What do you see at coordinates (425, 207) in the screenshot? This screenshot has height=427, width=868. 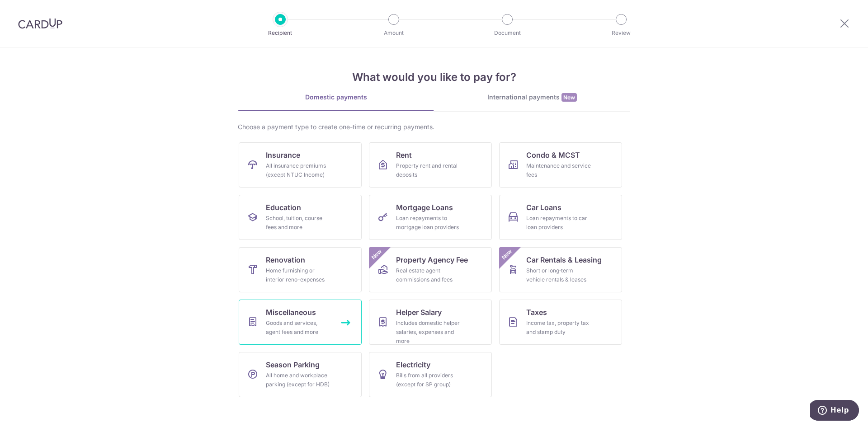 I see `span: Mortgage Loans` at bounding box center [425, 207].